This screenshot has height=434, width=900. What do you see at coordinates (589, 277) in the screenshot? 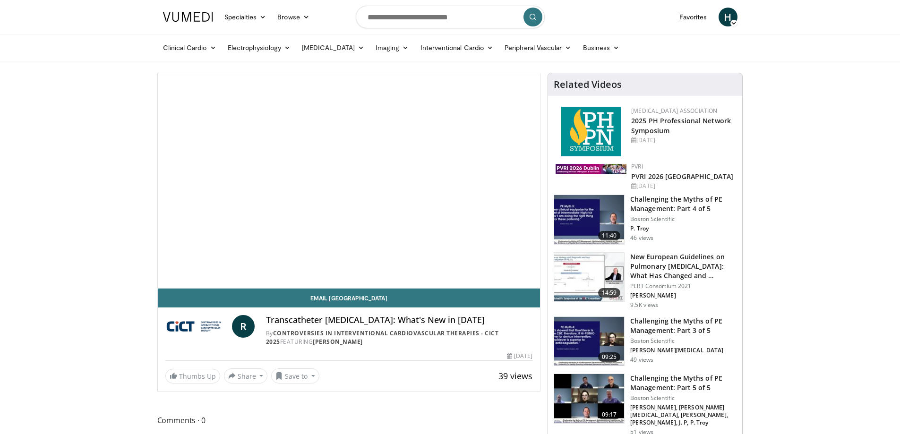
I see `img: 0c0338ca-5dd8-4346-a5ad-18bcc17889a0.150x105_q85_crop-smart_upscale.jpg` at bounding box center [589, 277].